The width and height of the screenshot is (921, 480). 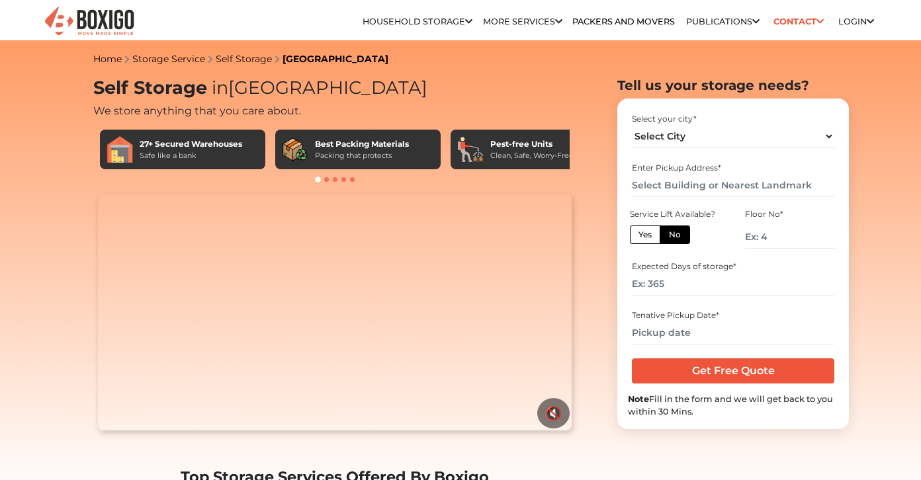 What do you see at coordinates (732, 315) in the screenshot?
I see `div: Tenative Pickup Date` at bounding box center [732, 315].